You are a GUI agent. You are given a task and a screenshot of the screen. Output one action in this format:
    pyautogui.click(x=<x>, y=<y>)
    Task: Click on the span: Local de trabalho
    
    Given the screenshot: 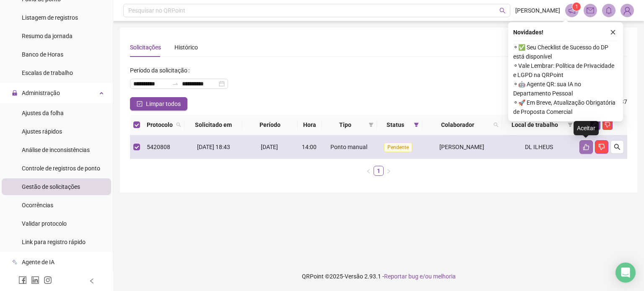 What is the action you would take?
    pyautogui.click(x=535, y=125)
    